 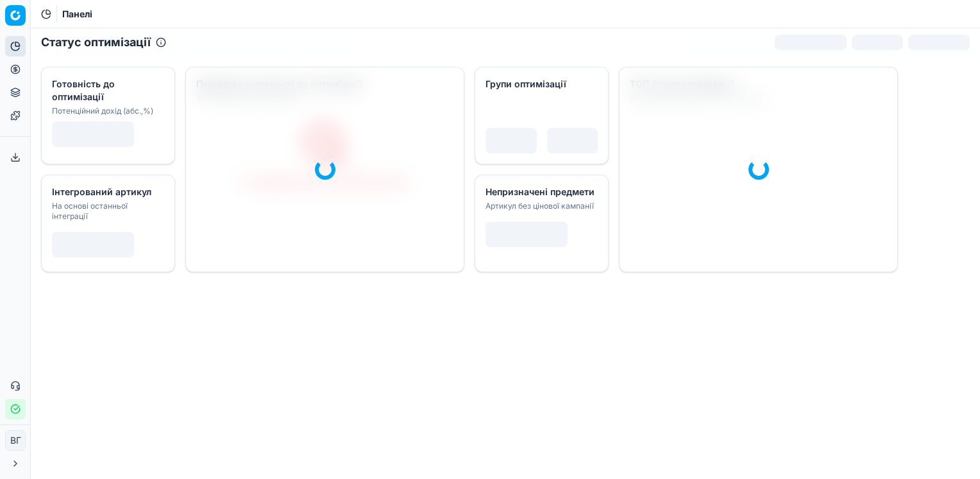 I want to click on span: Панелі, so click(x=77, y=14).